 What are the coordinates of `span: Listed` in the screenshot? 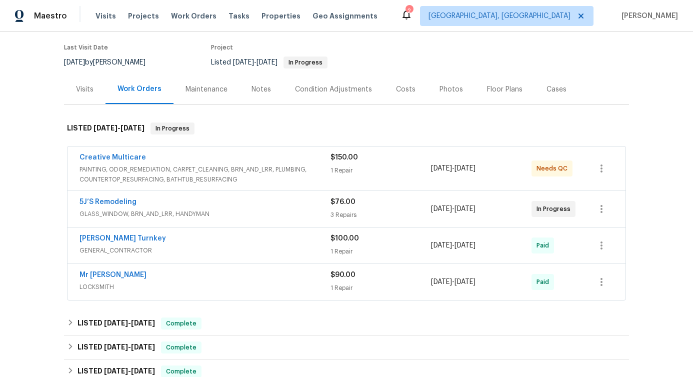 It's located at (269, 62).